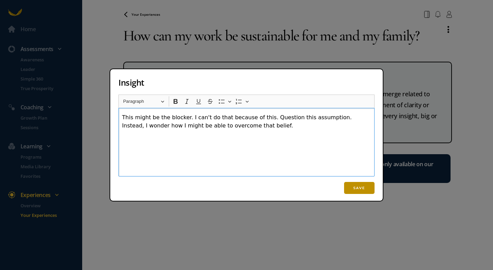 The height and width of the screenshot is (270, 493). Describe the element at coordinates (246, 101) in the screenshot. I see `div: Editor toolbar` at that location.